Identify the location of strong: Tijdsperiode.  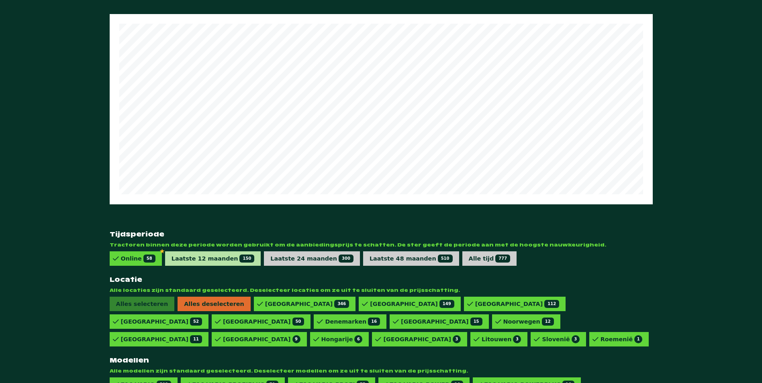
(381, 234).